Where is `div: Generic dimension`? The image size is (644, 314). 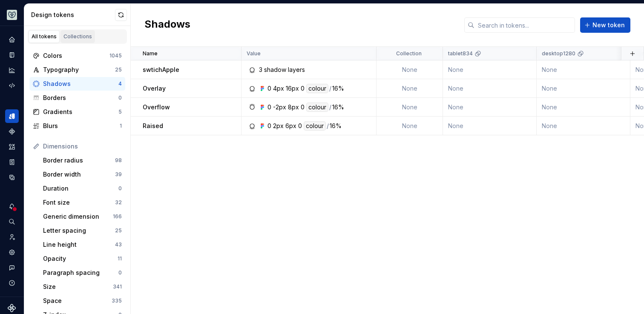
div: Generic dimension is located at coordinates (78, 217).